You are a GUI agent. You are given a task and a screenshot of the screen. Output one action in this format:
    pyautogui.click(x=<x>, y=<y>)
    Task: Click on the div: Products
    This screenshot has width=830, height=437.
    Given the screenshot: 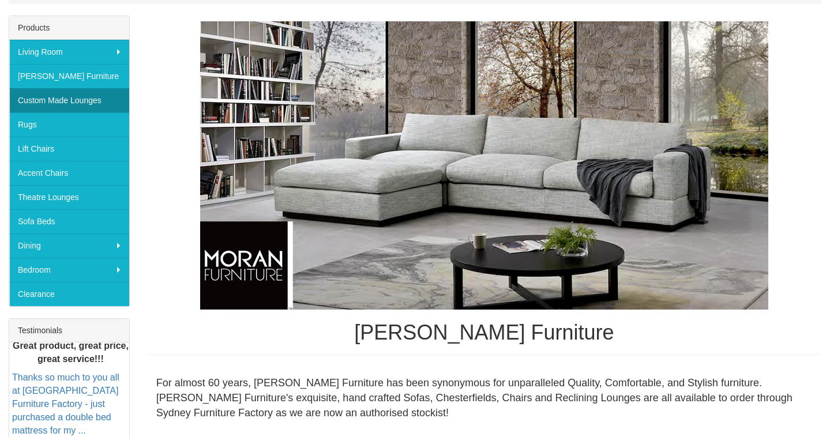 What is the action you would take?
    pyautogui.click(x=69, y=28)
    